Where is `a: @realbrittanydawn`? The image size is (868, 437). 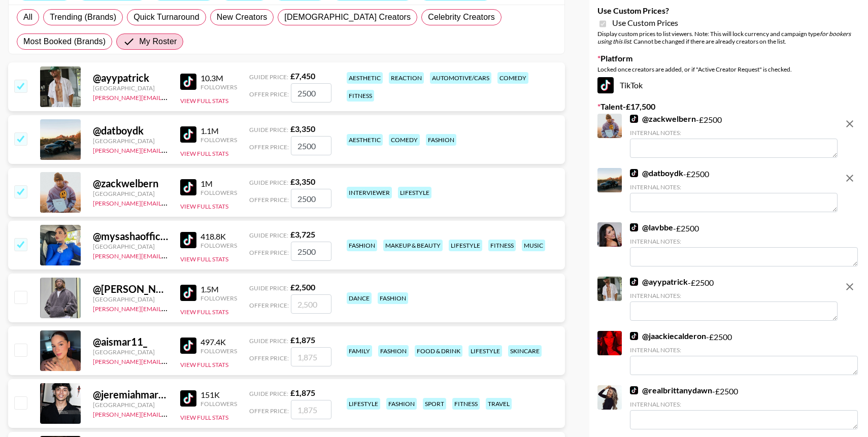 a: @realbrittanydawn is located at coordinates (671, 390).